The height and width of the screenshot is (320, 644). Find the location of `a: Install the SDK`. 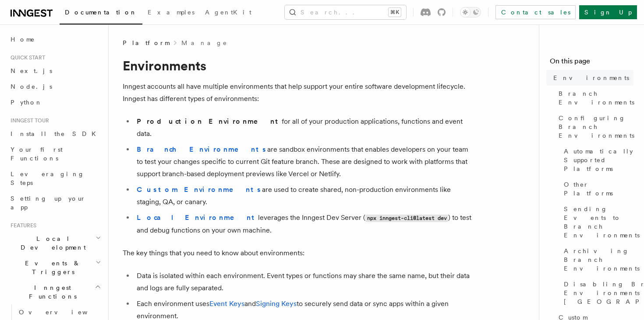

a: Install the SDK is located at coordinates (55, 134).